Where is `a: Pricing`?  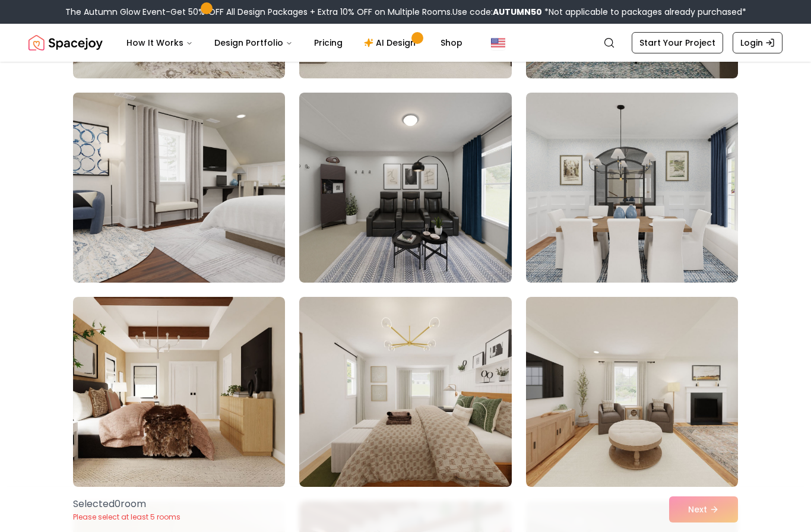
a: Pricing is located at coordinates (328, 43).